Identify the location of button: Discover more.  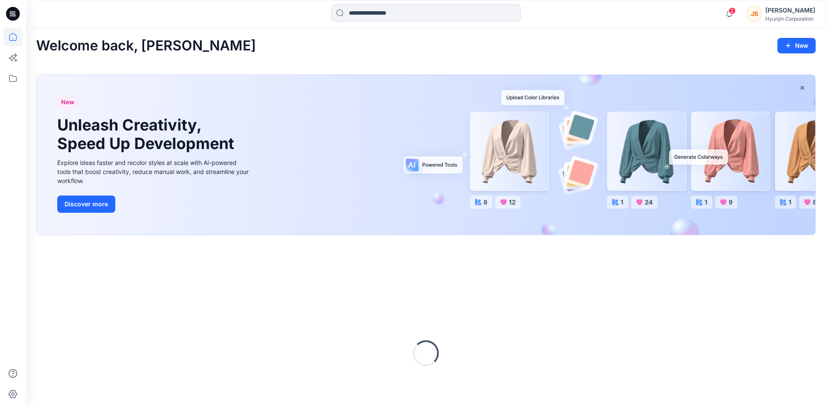
(86, 204).